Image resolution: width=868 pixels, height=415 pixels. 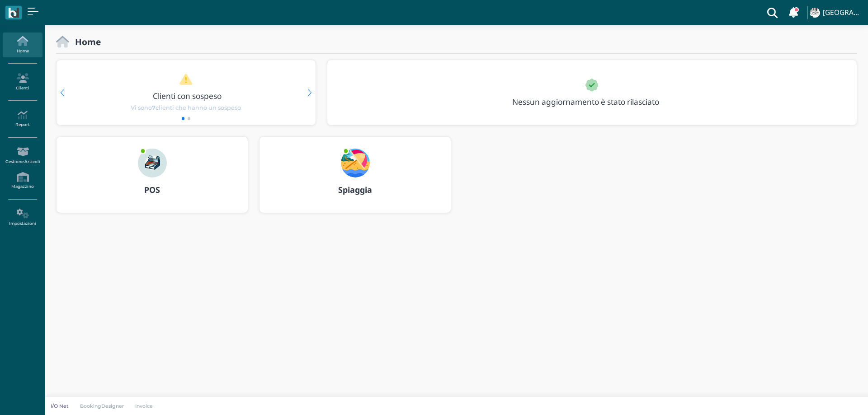 What do you see at coordinates (22, 45) in the screenshot?
I see `a: Home` at bounding box center [22, 45].